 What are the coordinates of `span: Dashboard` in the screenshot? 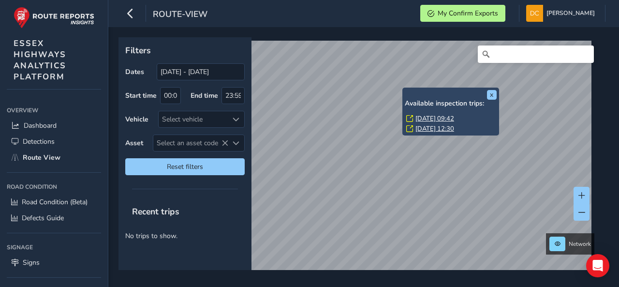 It's located at (40, 125).